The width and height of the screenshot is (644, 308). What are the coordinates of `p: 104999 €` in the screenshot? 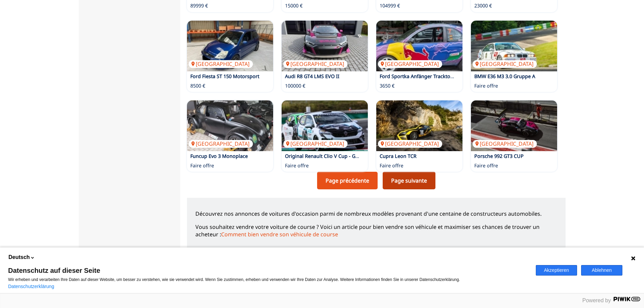 It's located at (390, 6).